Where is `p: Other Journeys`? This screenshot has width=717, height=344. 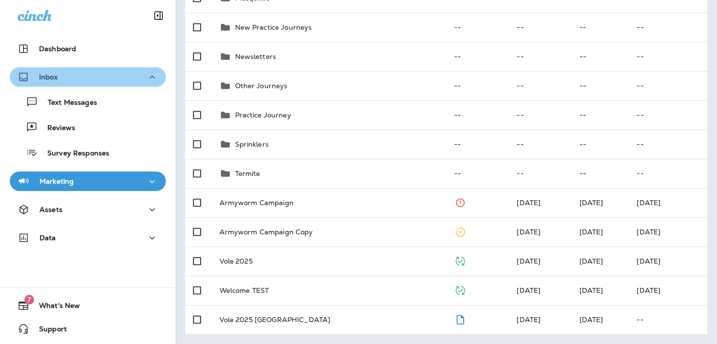 p: Other Journeys is located at coordinates (261, 86).